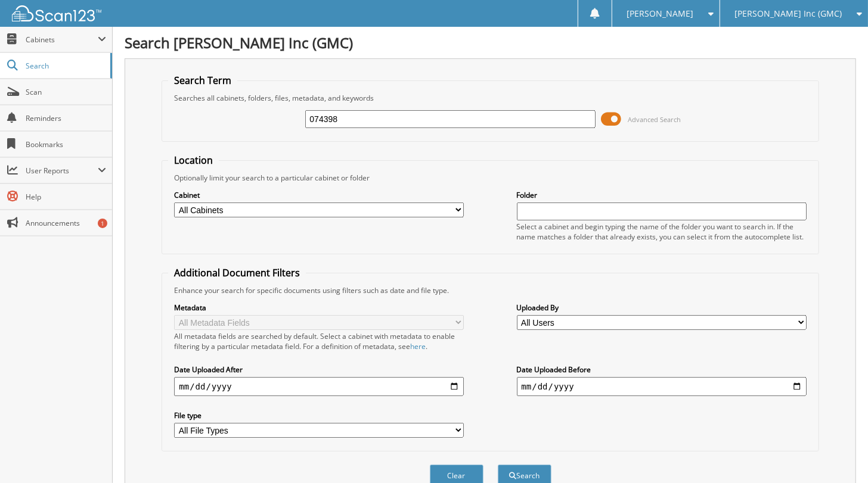 This screenshot has width=868, height=483. Describe the element at coordinates (65, 66) in the screenshot. I see `span: Search` at that location.